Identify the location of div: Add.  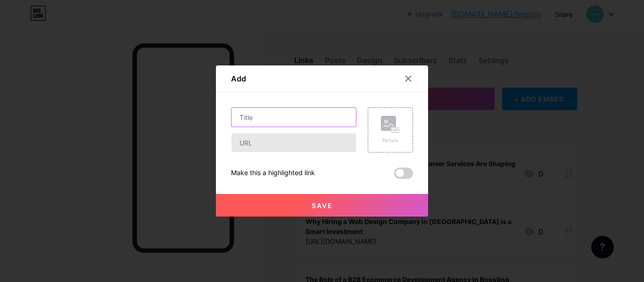
(239, 79).